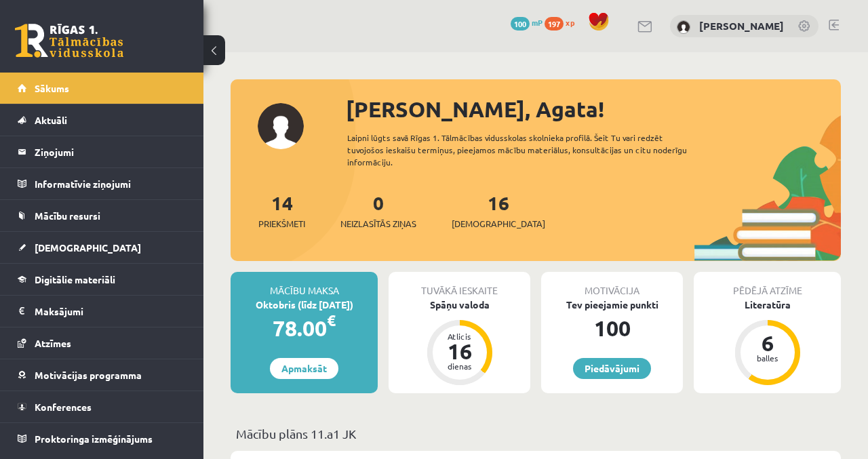  What do you see at coordinates (101, 279) in the screenshot?
I see `a: Digitālie materiāli` at bounding box center [101, 279].